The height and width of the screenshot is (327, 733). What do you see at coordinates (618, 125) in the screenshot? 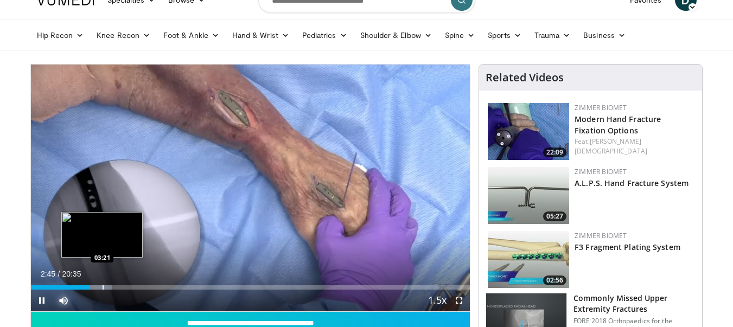
I see `a: Modern Hand Fracture Fixation Options` at bounding box center [618, 125].